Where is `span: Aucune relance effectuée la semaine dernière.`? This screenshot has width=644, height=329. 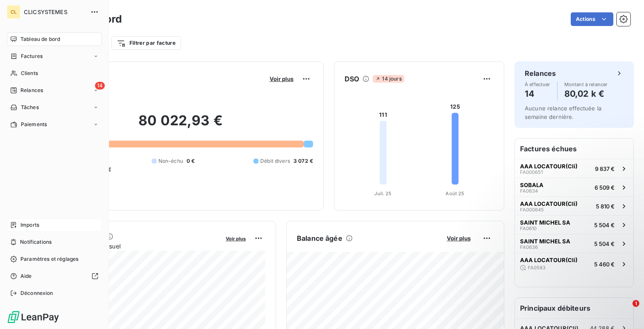
span: Aucune relance effectuée la semaine dernière. is located at coordinates (563, 112).